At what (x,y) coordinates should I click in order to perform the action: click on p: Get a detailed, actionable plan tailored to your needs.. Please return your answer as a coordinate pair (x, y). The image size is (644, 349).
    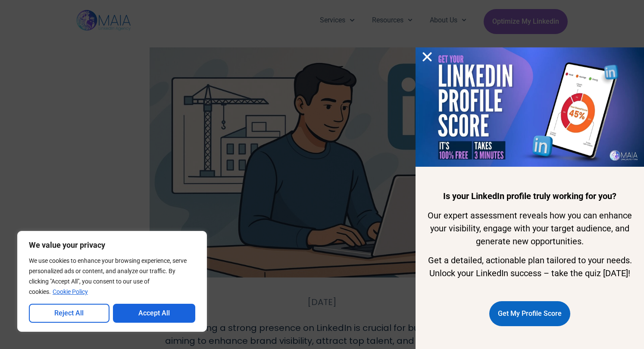
    Looking at the image, I should click on (530, 266).